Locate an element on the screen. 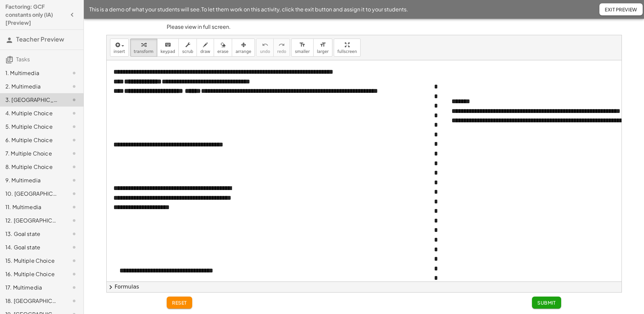 The width and height of the screenshot is (644, 314). button: transform is located at coordinates (143, 47).